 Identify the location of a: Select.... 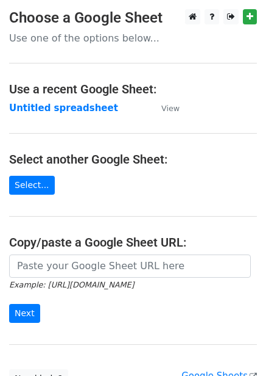
(32, 185).